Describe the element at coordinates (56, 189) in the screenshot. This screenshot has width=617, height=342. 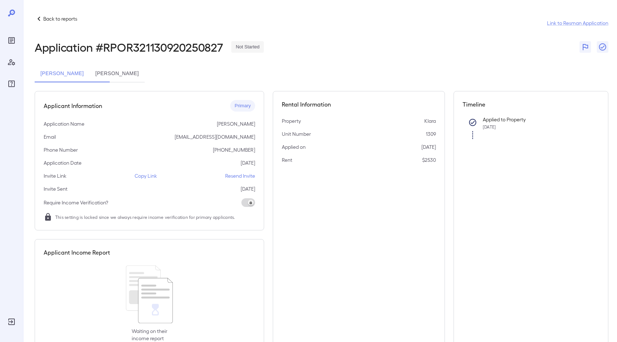
I see `p: Invite Sent` at that location.